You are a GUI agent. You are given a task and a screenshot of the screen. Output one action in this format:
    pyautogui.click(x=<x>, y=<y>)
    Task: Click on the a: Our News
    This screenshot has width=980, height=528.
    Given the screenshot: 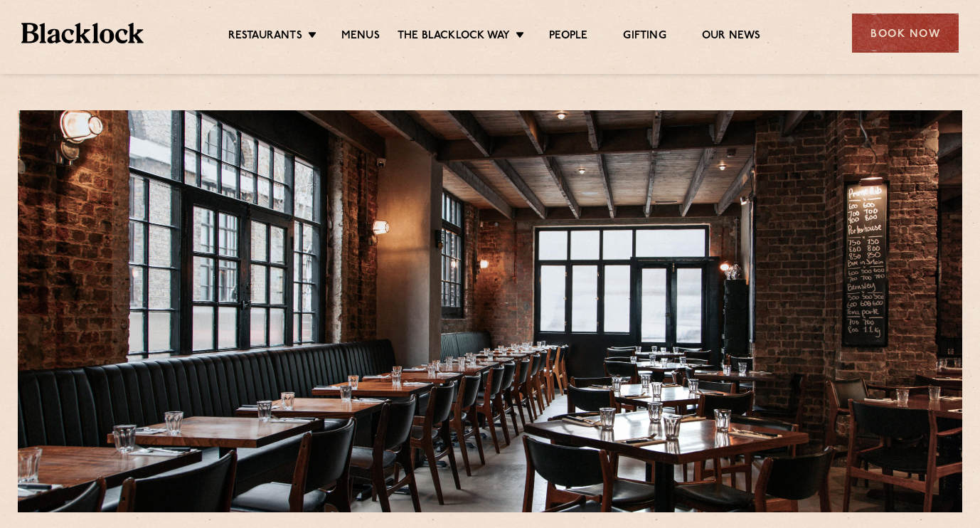 What is the action you would take?
    pyautogui.click(x=731, y=37)
    